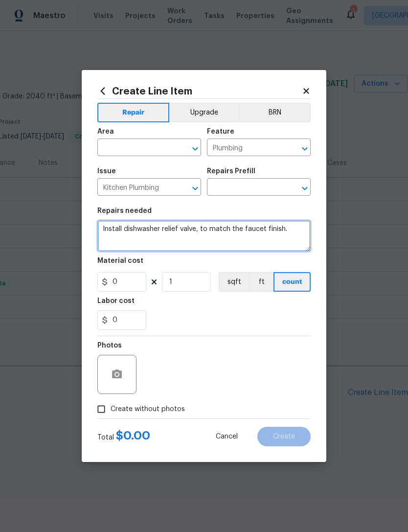 The height and width of the screenshot is (532, 408). I want to click on button: count, so click(292, 282).